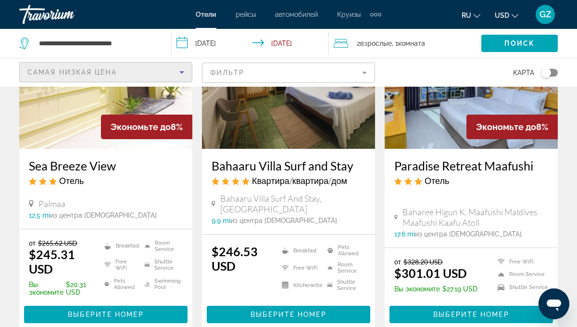  I want to click on a: Отели, so click(206, 14).